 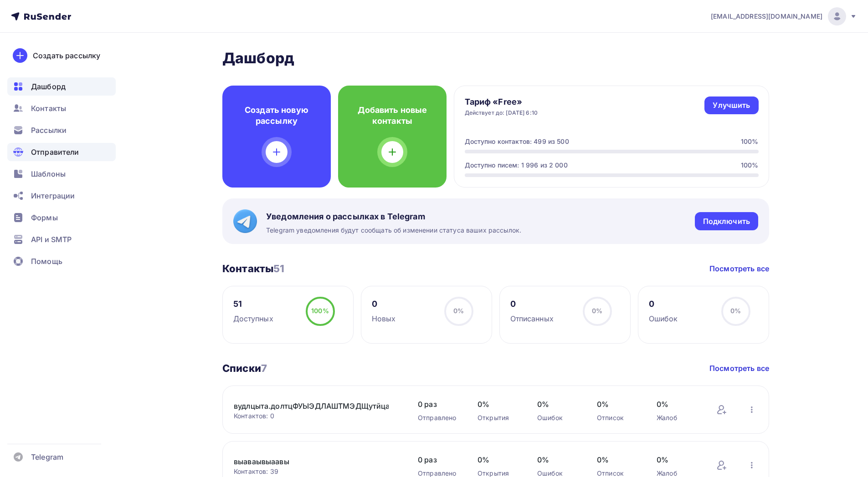 I want to click on div: Подключить, so click(x=727, y=222).